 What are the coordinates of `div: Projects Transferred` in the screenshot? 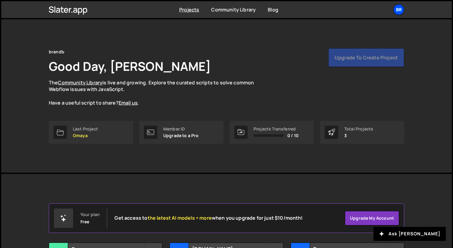 It's located at (276, 129).